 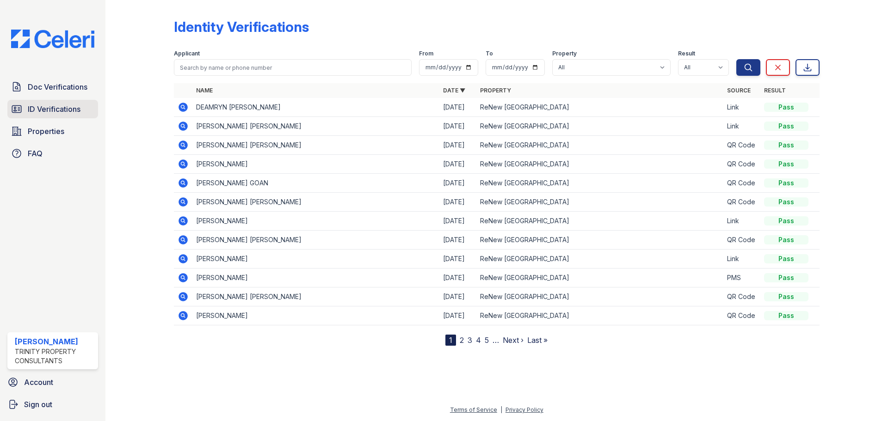 What do you see at coordinates (241, 27) in the screenshot?
I see `div: Identity Verifications` at bounding box center [241, 27].